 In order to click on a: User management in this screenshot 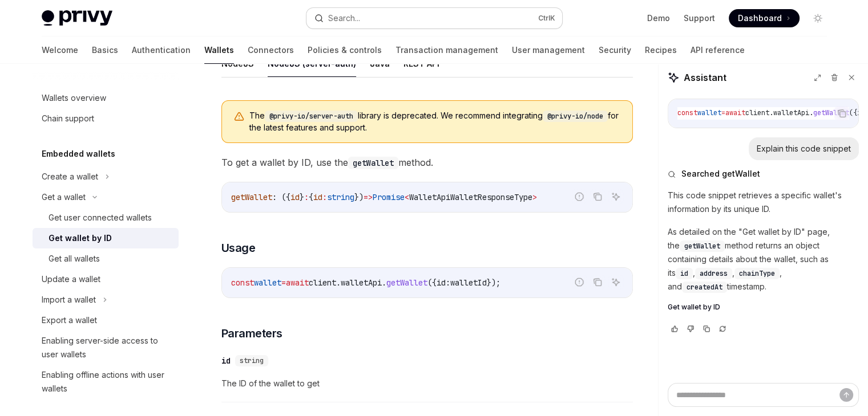, I will do `click(549, 50)`.